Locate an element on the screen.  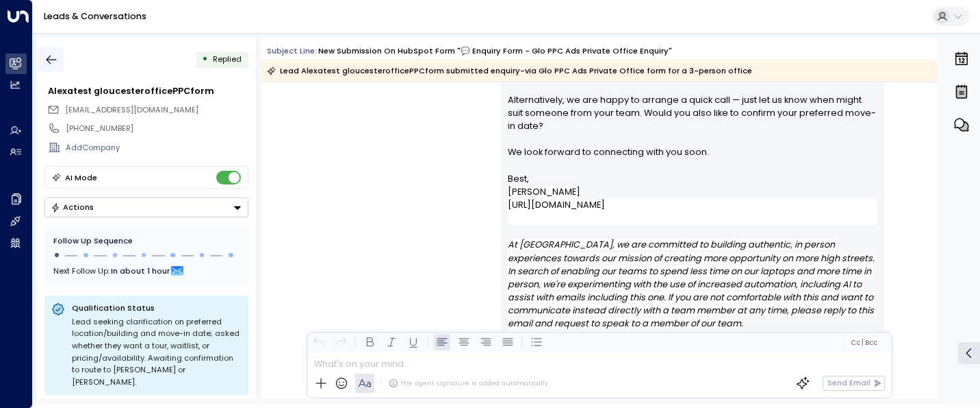
div: New submission on HubSpot Form "💬 Enquiry Form - Glo PPC Ads Private Office Enquiry" is located at coordinates (495, 50).